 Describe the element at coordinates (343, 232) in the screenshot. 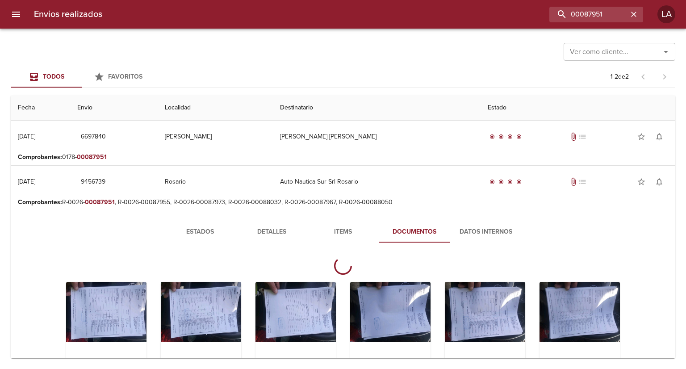

I see `div: Tabs detalle de guia` at that location.